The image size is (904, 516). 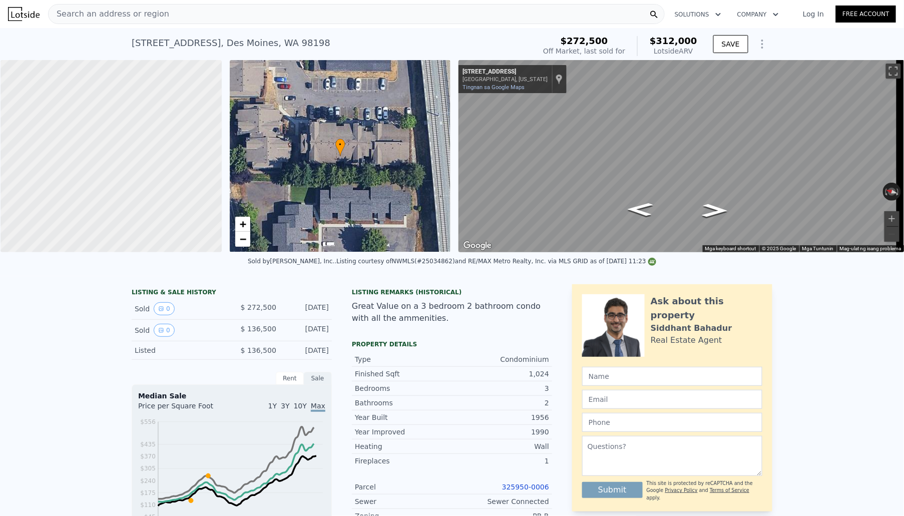 What do you see at coordinates (403, 374) in the screenshot?
I see `div: Finished Sqft` at bounding box center [403, 374].